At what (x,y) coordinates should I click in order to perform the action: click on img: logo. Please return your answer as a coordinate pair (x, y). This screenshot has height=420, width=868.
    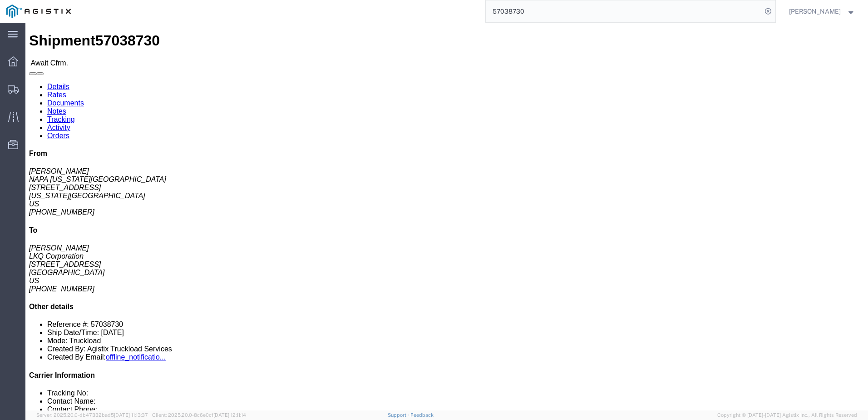
    Looking at the image, I should click on (39, 11).